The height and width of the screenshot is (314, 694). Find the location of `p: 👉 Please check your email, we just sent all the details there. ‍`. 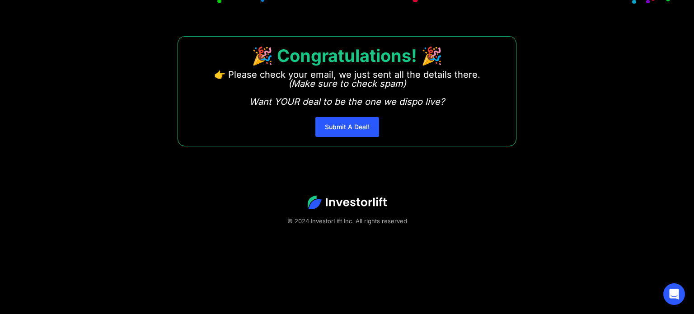

p: 👉 Please check your email, we just sent all the details there. ‍ is located at coordinates (347, 88).